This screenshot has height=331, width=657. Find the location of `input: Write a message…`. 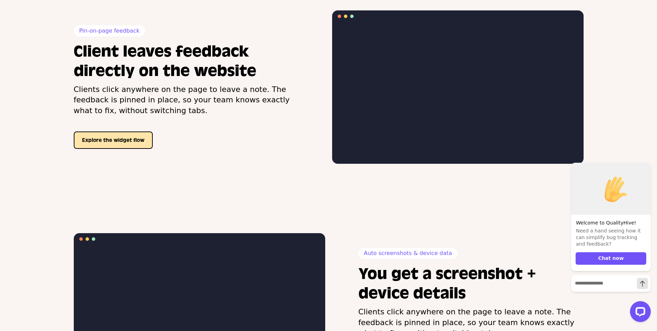

input: Write a message… is located at coordinates (45, 133).